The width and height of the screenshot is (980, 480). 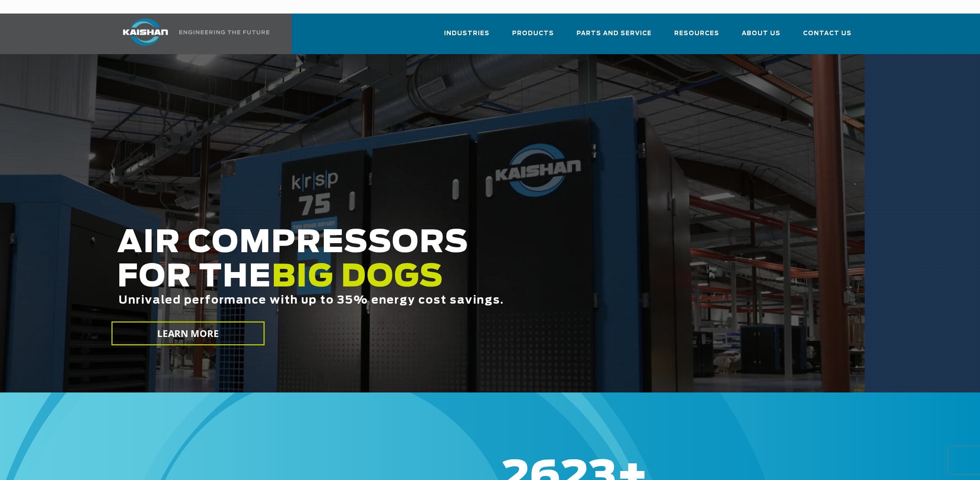 I want to click on a: Contact Us, so click(x=828, y=37).